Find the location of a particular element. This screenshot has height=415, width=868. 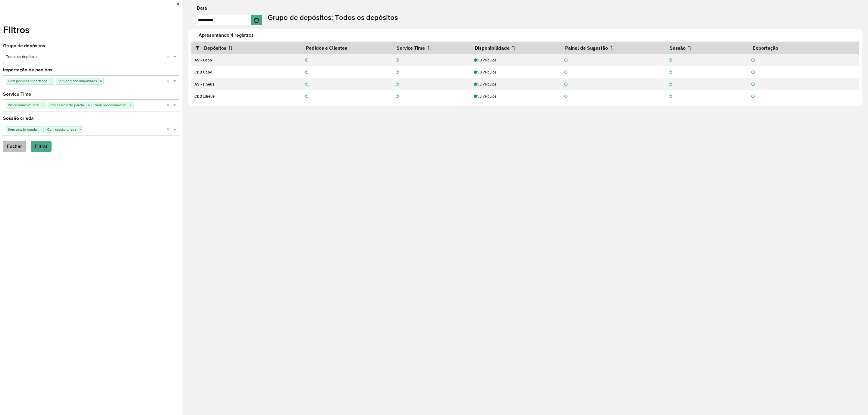

button: Fechar is located at coordinates (15, 146).